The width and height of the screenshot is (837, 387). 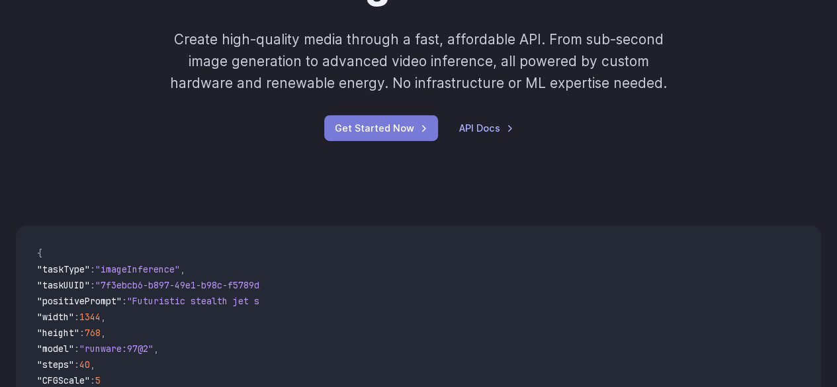 What do you see at coordinates (368, 301) in the screenshot?
I see `span: "Futuristic stealth jet streaking through a neon-lit cityscape with glowing purple exhaust"` at bounding box center [368, 301].